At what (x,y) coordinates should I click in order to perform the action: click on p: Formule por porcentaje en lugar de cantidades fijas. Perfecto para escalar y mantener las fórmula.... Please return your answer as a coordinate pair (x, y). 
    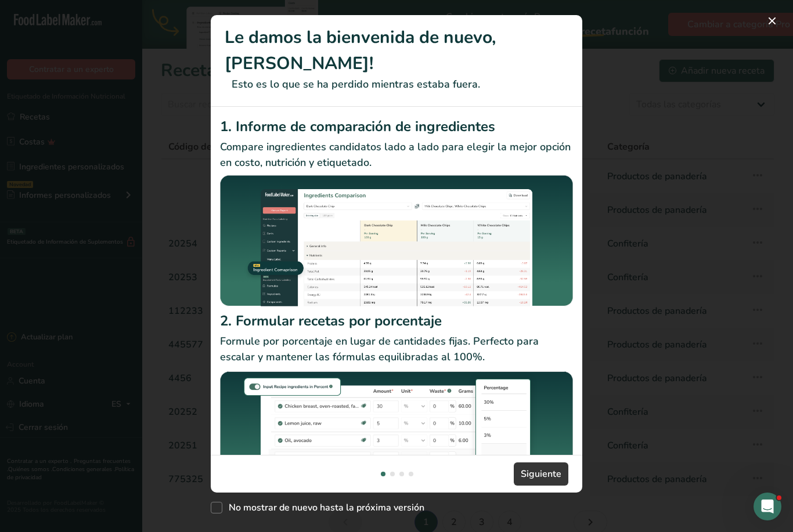
    Looking at the image, I should click on (397, 350).